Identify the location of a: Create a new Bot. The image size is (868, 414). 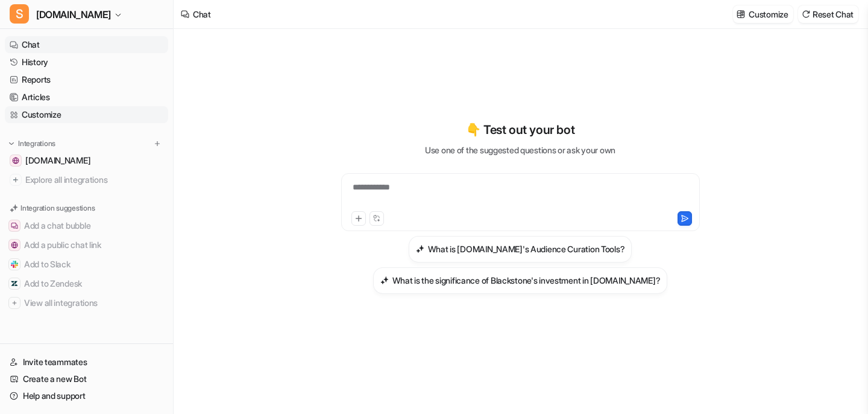
(86, 379).